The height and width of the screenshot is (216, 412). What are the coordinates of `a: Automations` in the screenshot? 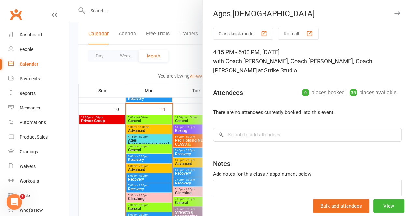 It's located at (38, 123).